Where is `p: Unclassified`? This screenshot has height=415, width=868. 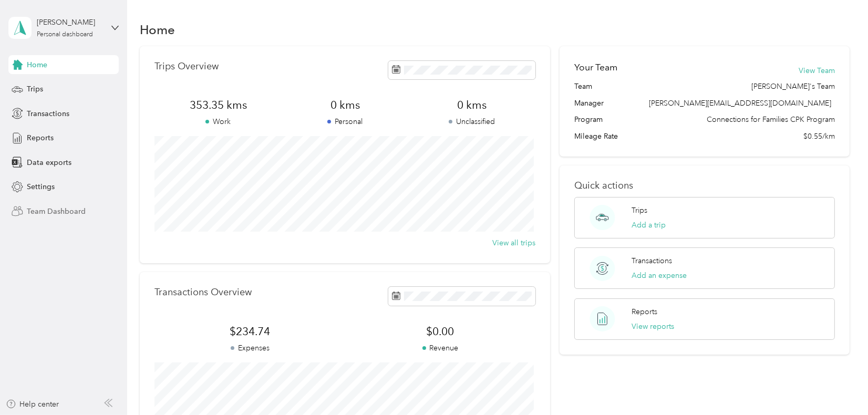 p: Unclassified is located at coordinates (472, 122).